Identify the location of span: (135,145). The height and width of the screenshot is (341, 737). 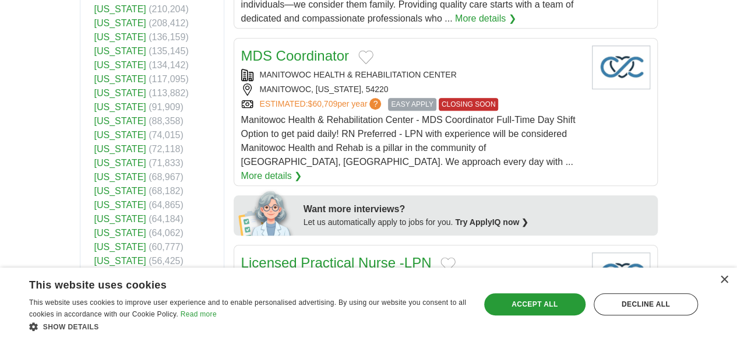
(168, 51).